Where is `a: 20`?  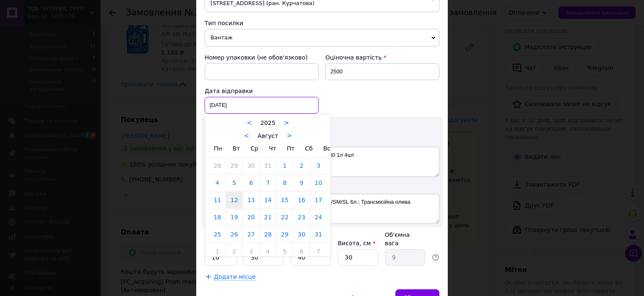
a: 20 is located at coordinates (251, 217).